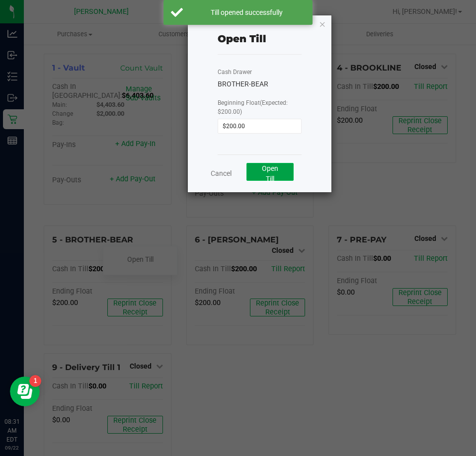  What do you see at coordinates (221, 173) in the screenshot?
I see `a: Cancel` at bounding box center [221, 173].